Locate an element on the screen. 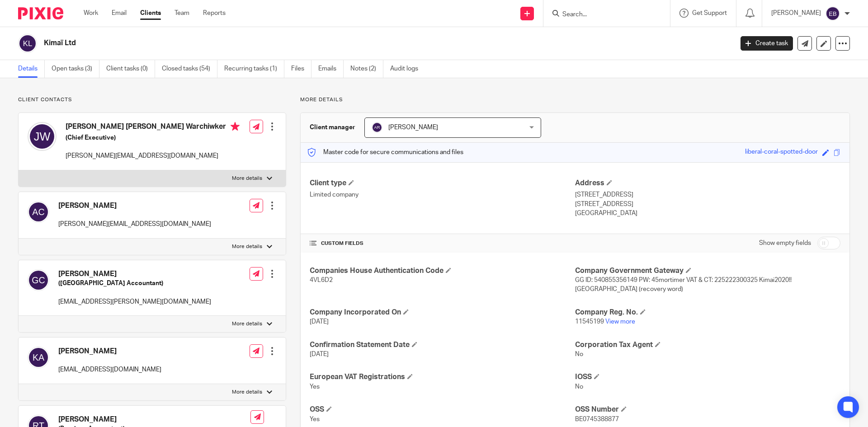 Image resolution: width=868 pixels, height=427 pixels. a: Email is located at coordinates (119, 13).